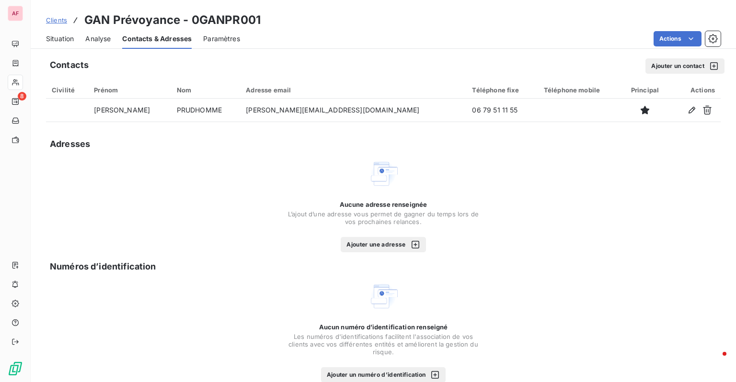 The height and width of the screenshot is (382, 736). Describe the element at coordinates (383, 245) in the screenshot. I see `button: Ajouter une adresse` at that location.